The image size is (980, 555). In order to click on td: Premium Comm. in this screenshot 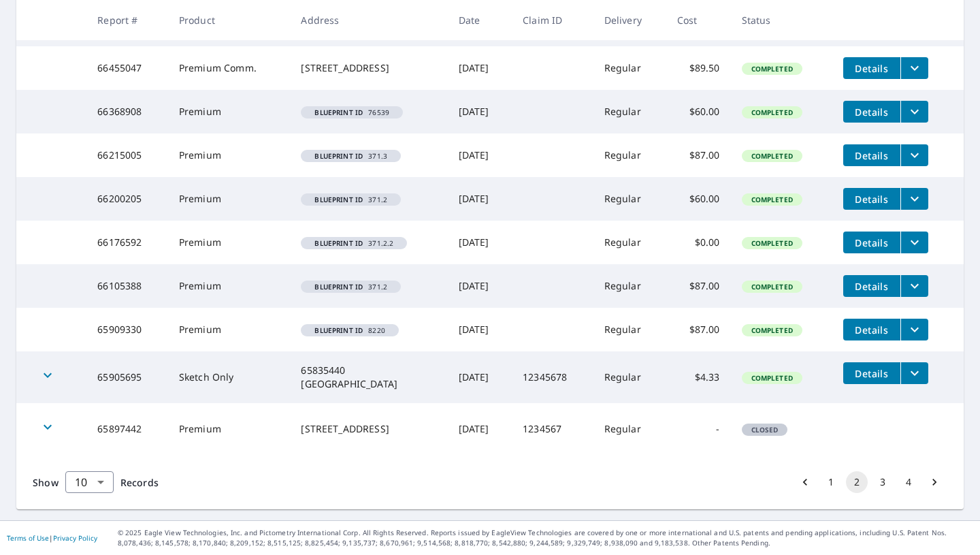, I will do `click(229, 68)`.